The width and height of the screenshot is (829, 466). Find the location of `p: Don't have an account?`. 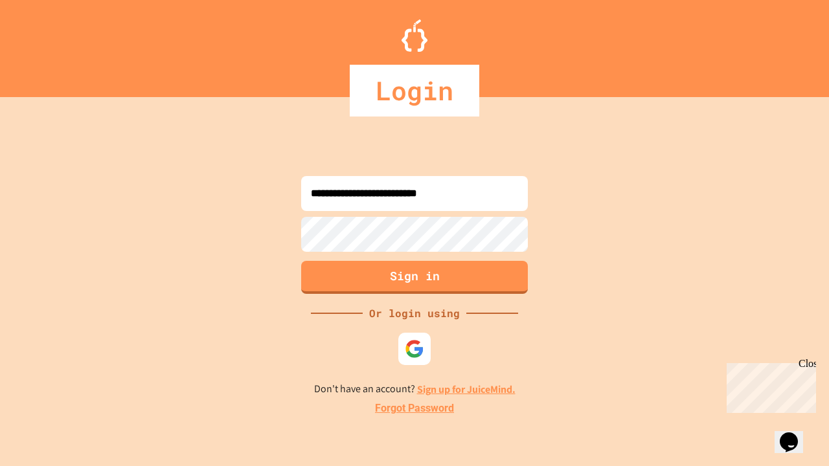

p: Don't have an account? is located at coordinates (414, 389).